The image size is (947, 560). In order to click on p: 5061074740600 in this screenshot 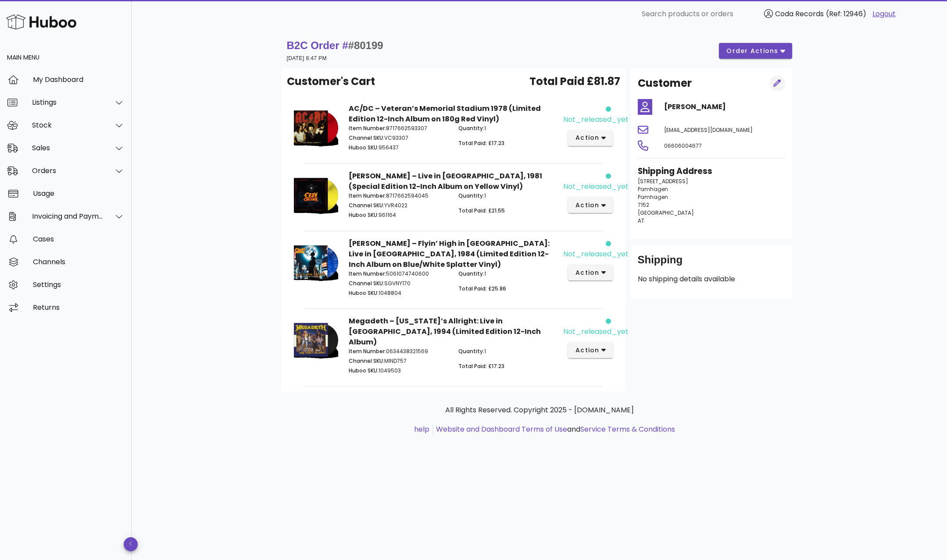, I will do `click(398, 274)`.